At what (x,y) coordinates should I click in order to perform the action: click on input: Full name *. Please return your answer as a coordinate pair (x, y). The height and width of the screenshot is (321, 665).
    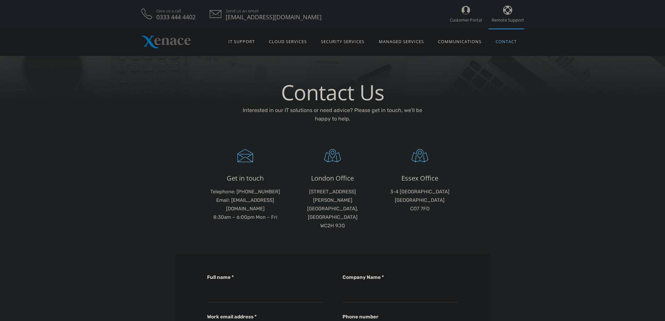
    Looking at the image, I should click on (265, 294).